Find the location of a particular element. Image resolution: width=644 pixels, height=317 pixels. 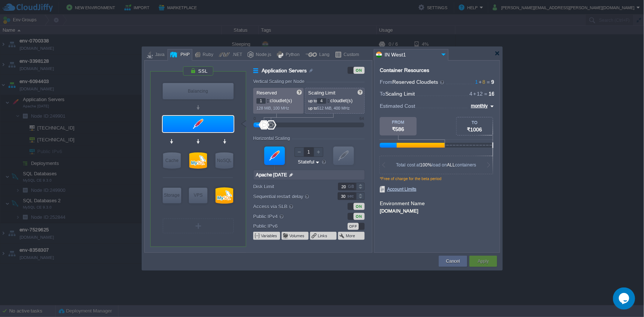

span: 12 is located at coordinates (478, 94).